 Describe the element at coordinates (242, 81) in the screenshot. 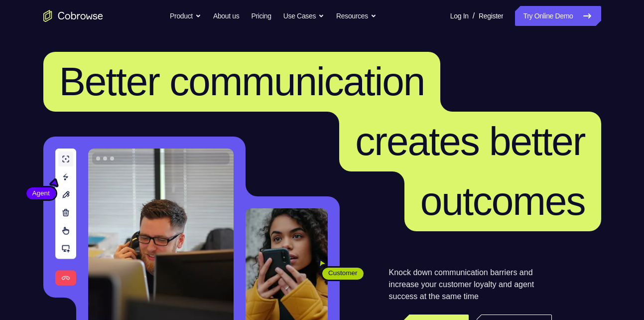

I see `span: Better communication` at that location.